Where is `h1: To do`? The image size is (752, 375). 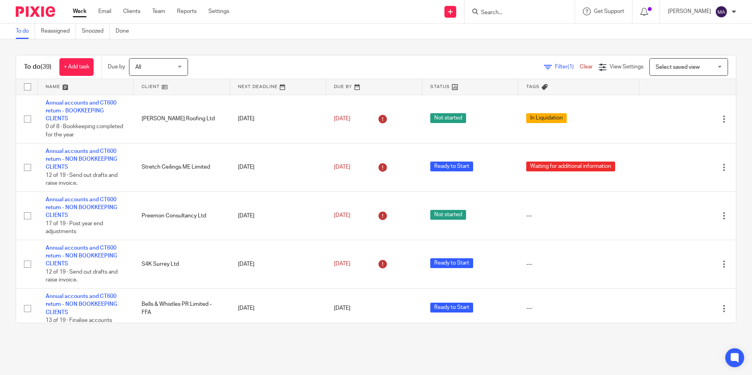 h1: To do is located at coordinates (38, 67).